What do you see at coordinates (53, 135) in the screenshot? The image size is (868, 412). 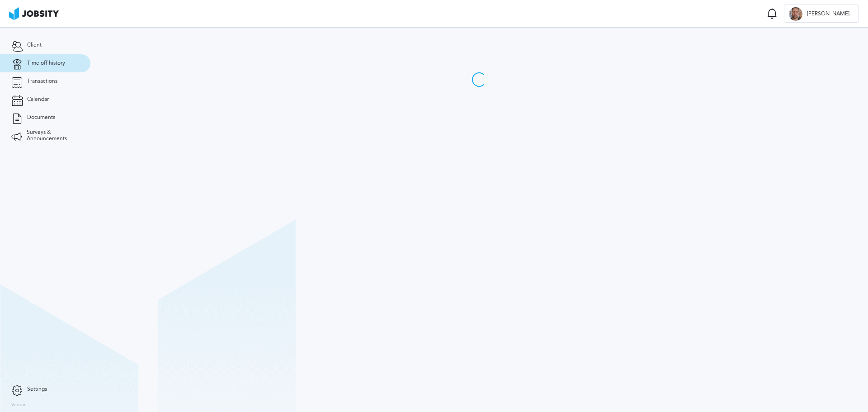 I see `span: Surveys & Announcements` at bounding box center [53, 135].